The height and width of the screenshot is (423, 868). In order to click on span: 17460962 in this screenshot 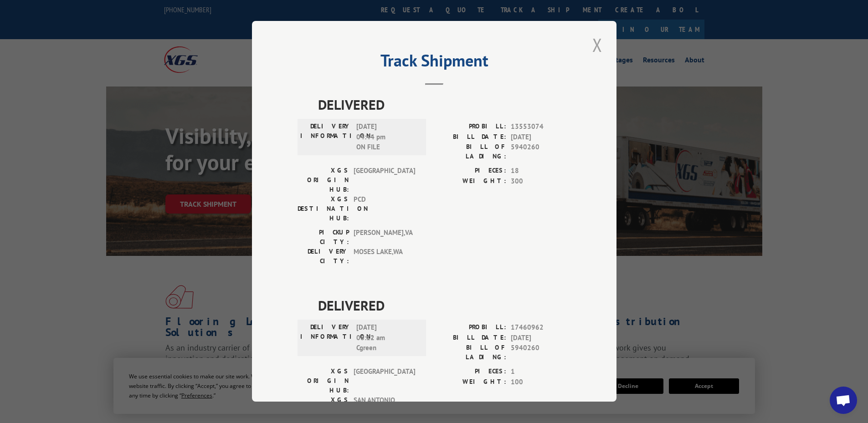, I will do `click(541, 328)`.